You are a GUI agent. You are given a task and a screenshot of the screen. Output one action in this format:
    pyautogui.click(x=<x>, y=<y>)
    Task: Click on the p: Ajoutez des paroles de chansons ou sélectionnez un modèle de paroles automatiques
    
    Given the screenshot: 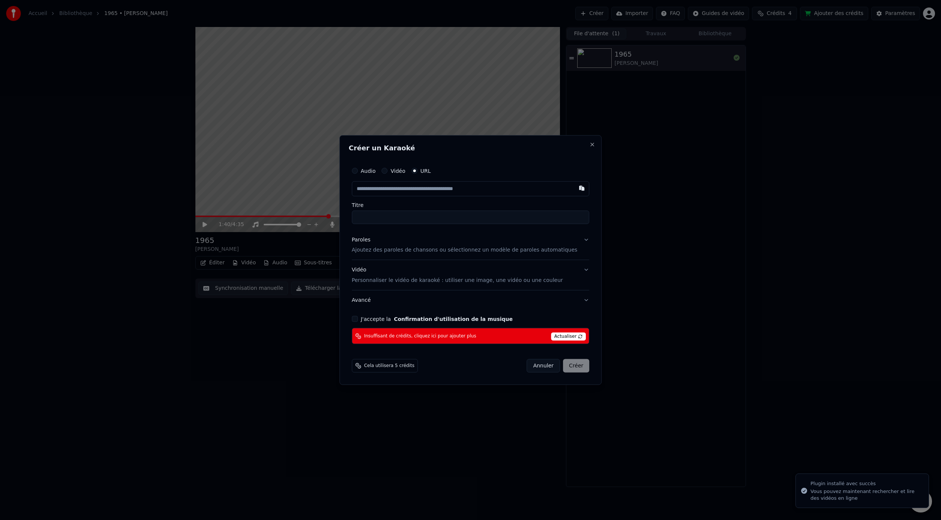 What is the action you would take?
    pyautogui.click(x=465, y=250)
    